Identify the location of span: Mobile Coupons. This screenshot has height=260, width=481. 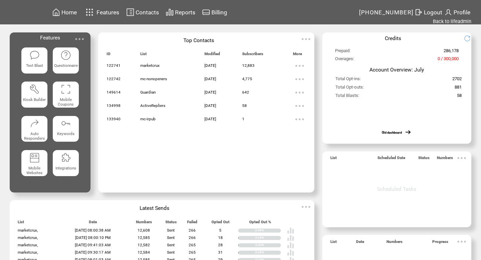
(66, 102).